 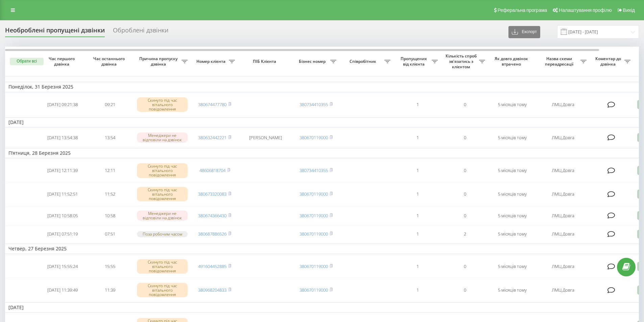 I want to click on button: Експорт, so click(x=524, y=32).